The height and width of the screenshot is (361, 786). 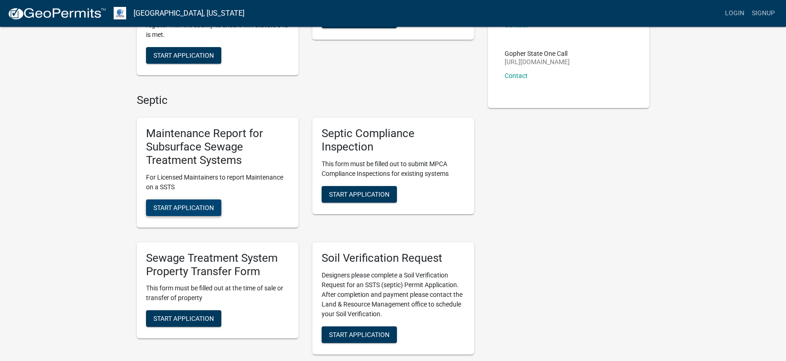 What do you see at coordinates (218, 147) in the screenshot?
I see `h5: Maintenance Report for Subsurface Sewage Treatment Systems` at bounding box center [218, 147].